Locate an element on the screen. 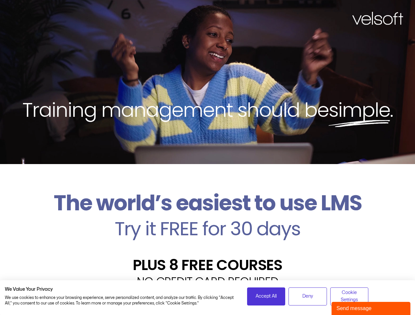  span: Deny is located at coordinates (307, 297).